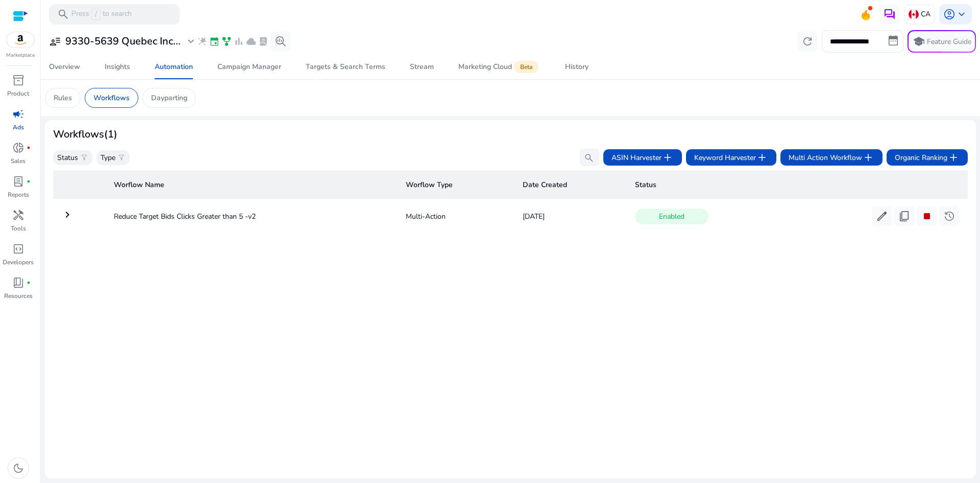 The height and width of the screenshot is (483, 980). I want to click on span: dark_mode, so click(18, 468).